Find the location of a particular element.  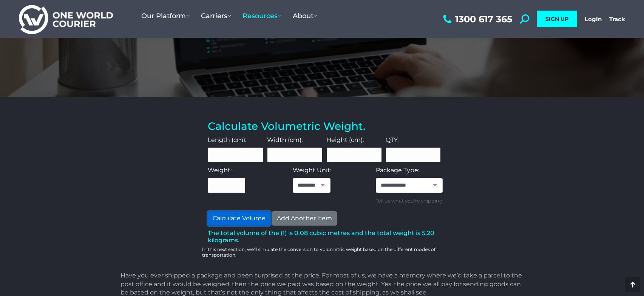

label: Length (cm): is located at coordinates (227, 140).